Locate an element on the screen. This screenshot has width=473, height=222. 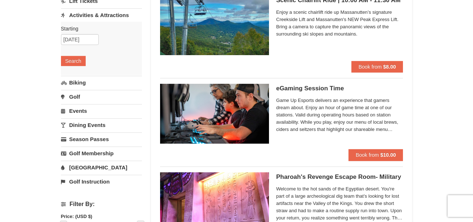
a: Dining Events is located at coordinates (101, 125).